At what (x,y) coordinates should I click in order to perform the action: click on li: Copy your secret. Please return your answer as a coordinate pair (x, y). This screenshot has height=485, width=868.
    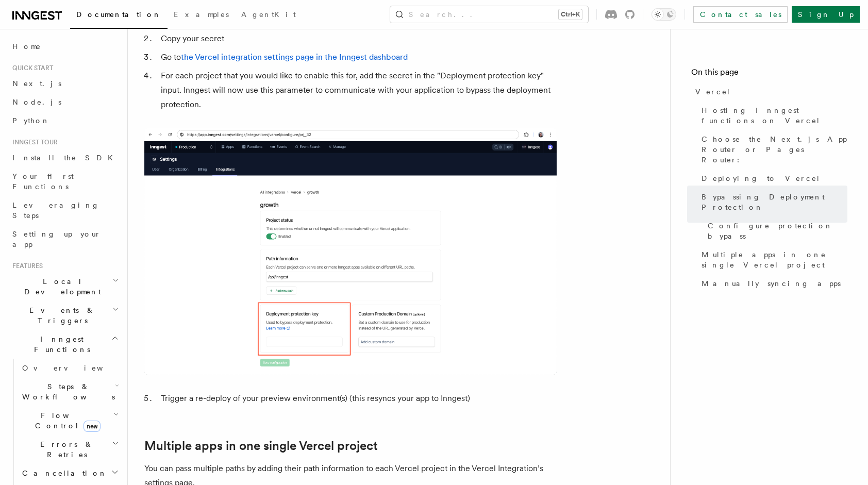
    Looking at the image, I should click on (357, 39).